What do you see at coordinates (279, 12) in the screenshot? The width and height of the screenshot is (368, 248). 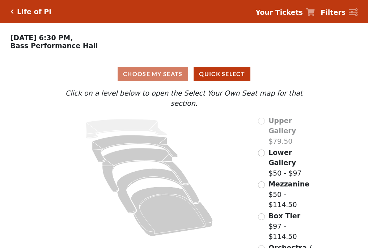 I see `strong: Your Tickets` at bounding box center [279, 12].